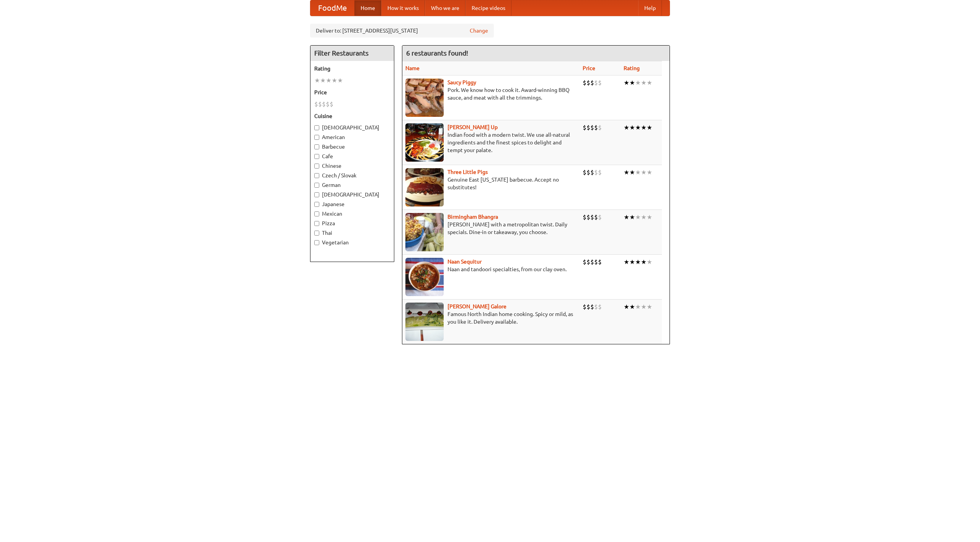  What do you see at coordinates (352, 214) in the screenshot?
I see `label: Mexican` at bounding box center [352, 214].